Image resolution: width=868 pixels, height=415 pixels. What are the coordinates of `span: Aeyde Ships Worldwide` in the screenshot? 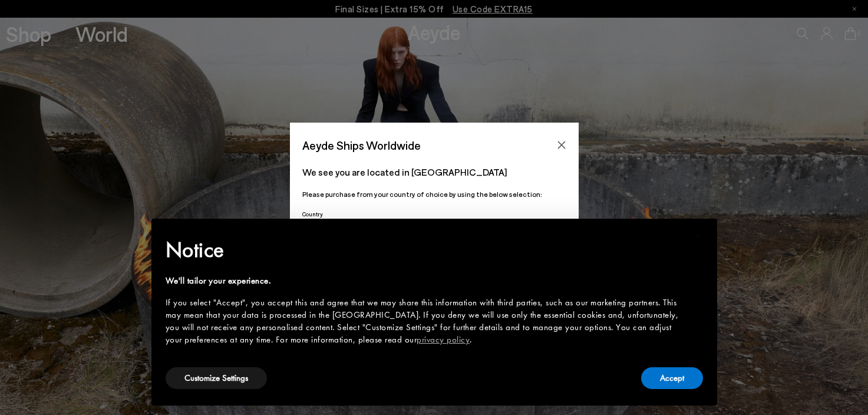 It's located at (362, 145).